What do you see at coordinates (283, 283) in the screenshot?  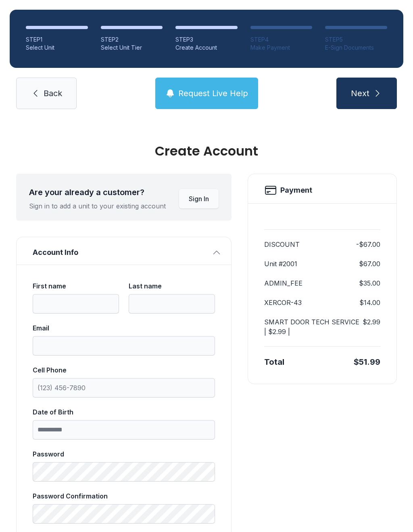 I see `dt: ADMIN_FEE` at bounding box center [283, 283].